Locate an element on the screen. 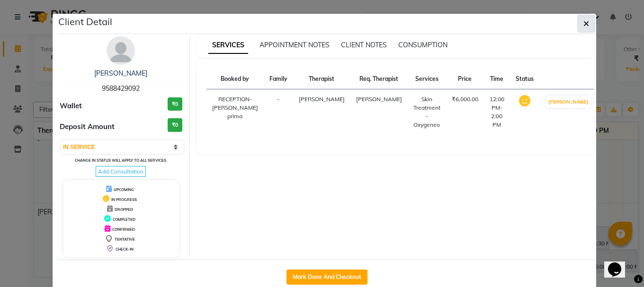 Image resolution: width=644 pixels, height=287 pixels. th: Services is located at coordinates (426, 79).